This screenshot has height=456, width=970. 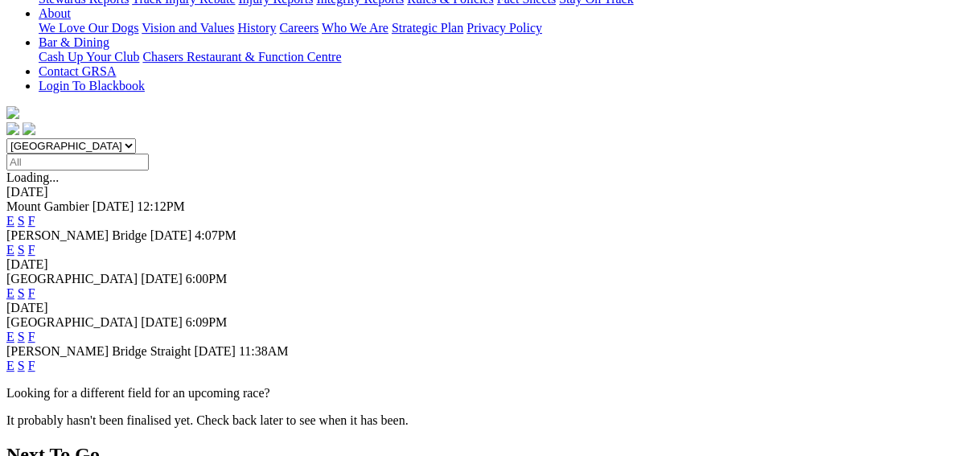 I want to click on div: Bar & Dining, so click(x=501, y=57).